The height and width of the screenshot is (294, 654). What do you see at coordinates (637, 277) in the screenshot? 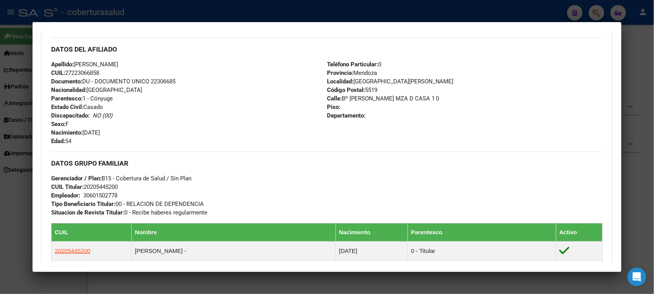
I see `div: Open Intercom Messenger` at bounding box center [637, 277].